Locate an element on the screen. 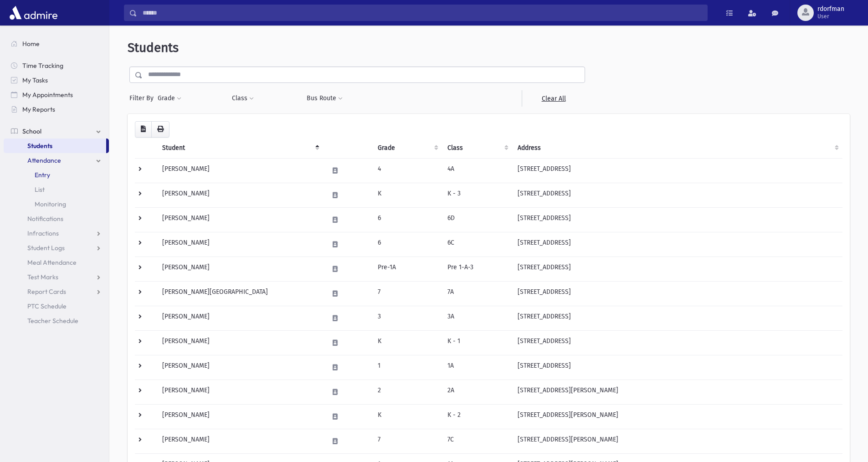 This screenshot has width=868, height=462. a: My Tasks is located at coordinates (56, 80).